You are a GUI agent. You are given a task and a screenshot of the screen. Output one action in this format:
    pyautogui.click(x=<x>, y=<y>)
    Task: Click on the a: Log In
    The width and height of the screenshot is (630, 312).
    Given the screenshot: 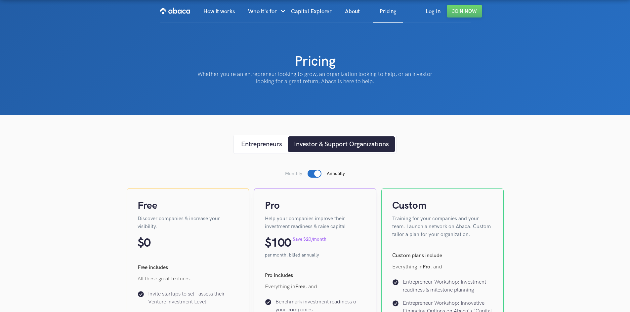 What is the action you would take?
    pyautogui.click(x=433, y=12)
    